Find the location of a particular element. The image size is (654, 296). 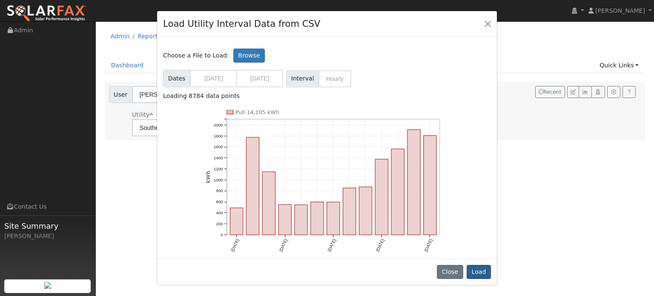

text: 800 is located at coordinates (219, 190).